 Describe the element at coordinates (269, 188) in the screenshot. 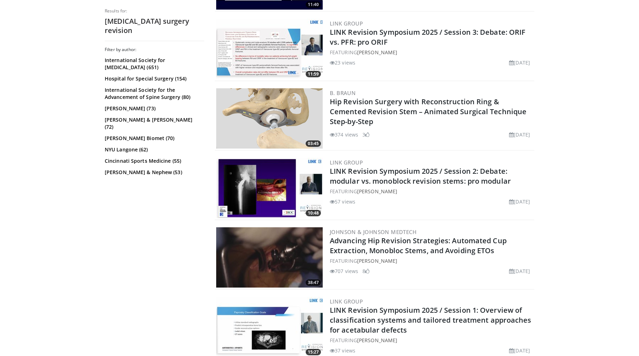

I see `img: e7155830-0e5b-4b7b-8db7-6cf9ce952e6e.300x170_q85_crop-smart_upscale.jpg` at that location.